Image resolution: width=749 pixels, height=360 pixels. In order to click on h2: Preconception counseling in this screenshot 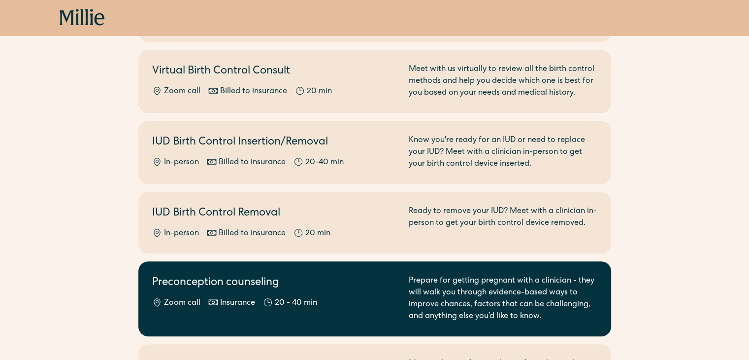, I will do `click(274, 283)`.